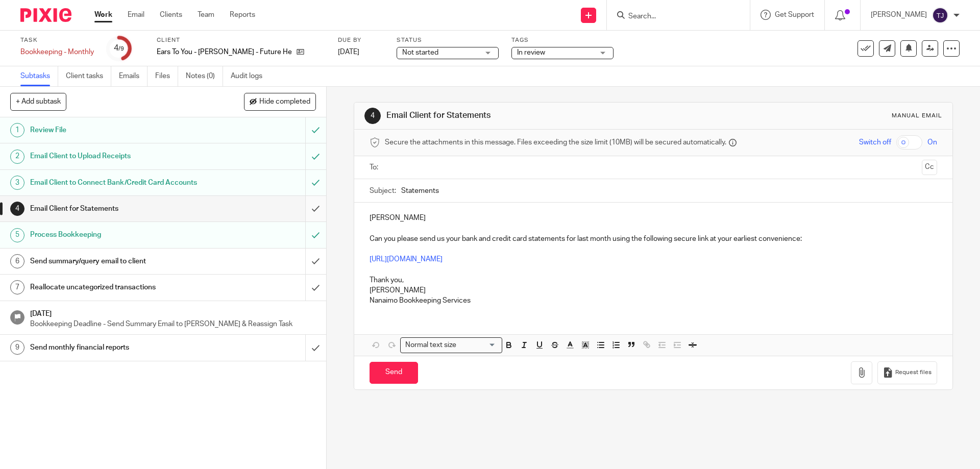  Describe the element at coordinates (929, 168) in the screenshot. I see `button: Cc` at that location.